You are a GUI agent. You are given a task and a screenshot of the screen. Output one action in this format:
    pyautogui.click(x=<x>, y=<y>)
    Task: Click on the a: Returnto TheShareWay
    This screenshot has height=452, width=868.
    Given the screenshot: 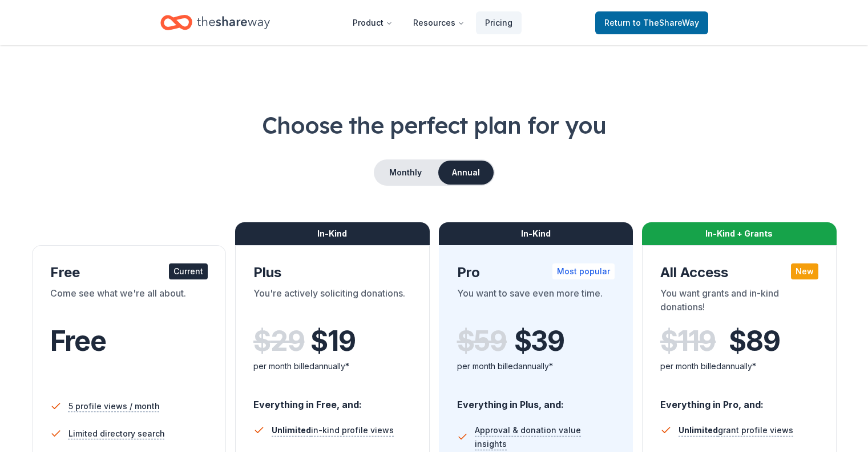 What is the action you would take?
    pyautogui.click(x=652, y=23)
    